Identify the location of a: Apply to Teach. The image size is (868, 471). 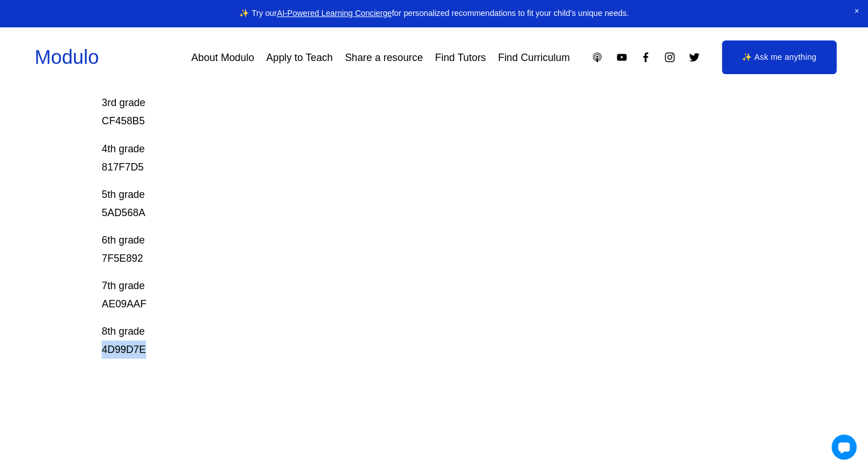
(299, 58).